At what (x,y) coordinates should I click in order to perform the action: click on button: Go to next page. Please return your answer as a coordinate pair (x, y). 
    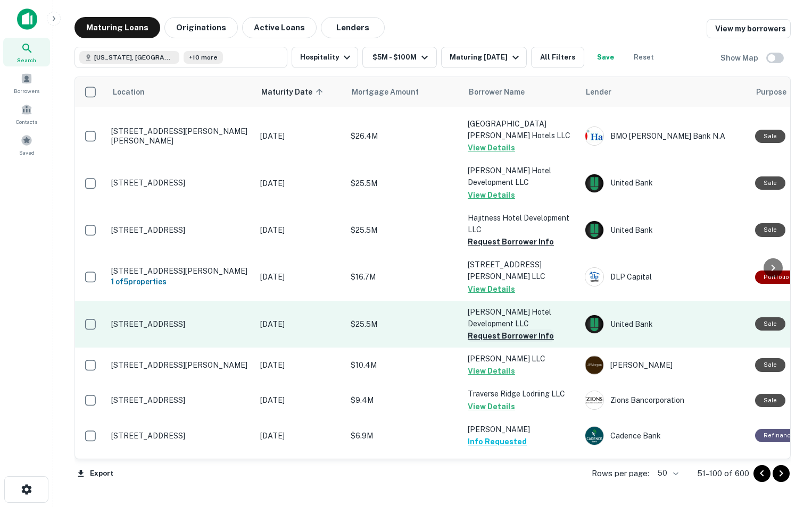
    Looking at the image, I should click on (782, 474).